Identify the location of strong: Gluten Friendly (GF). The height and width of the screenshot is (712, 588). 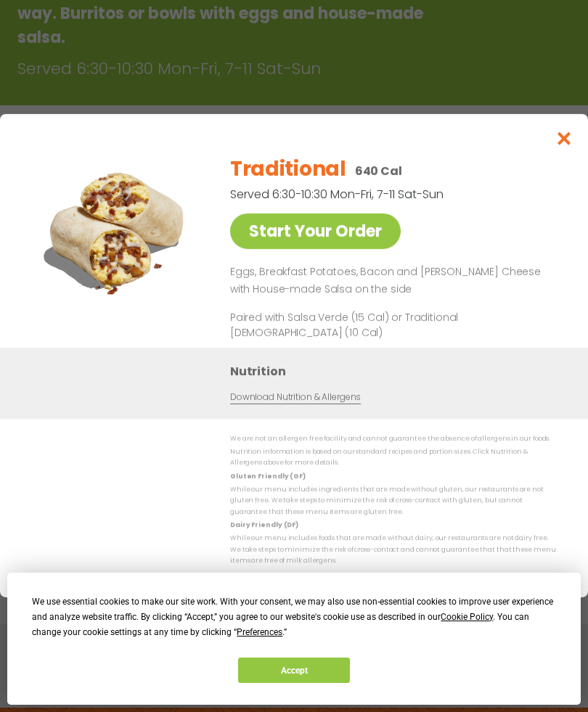
(268, 476).